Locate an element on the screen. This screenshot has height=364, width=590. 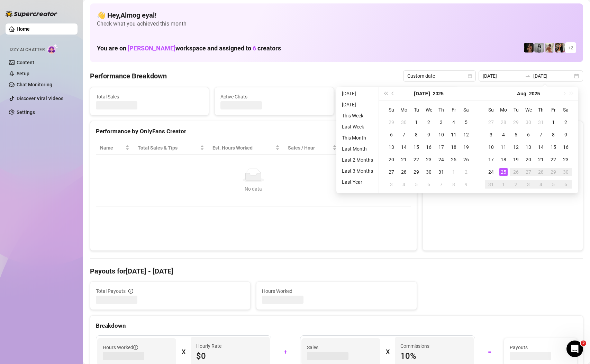
div: Performance by OnlyFans Creator is located at coordinates (254, 131).